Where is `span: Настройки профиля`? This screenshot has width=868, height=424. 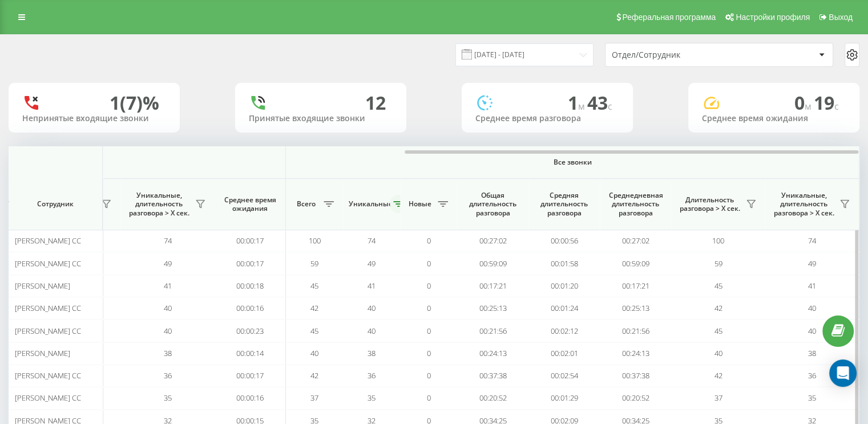 span: Настройки профиля is located at coordinates (773, 17).